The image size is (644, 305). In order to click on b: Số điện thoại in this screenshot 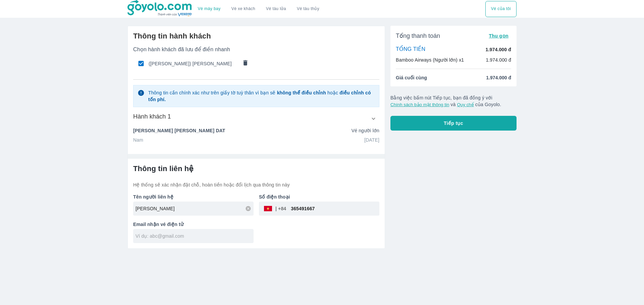, I will do `click(274, 197)`.